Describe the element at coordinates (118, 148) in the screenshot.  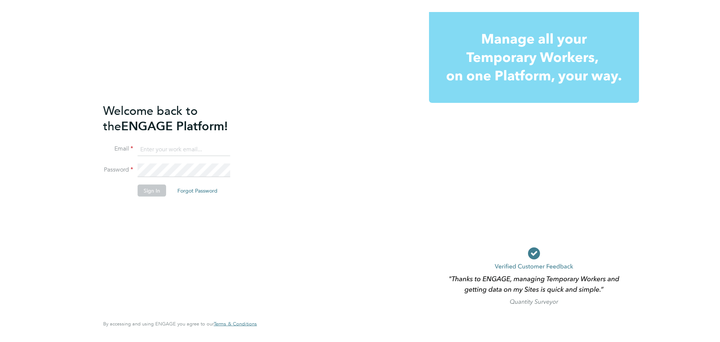
I see `label: Email` at that location.